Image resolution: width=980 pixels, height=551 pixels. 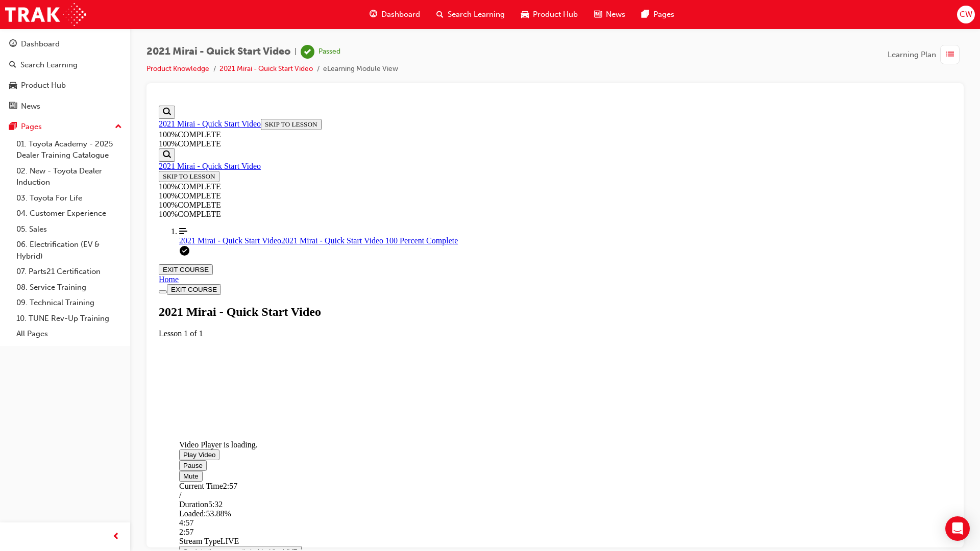 What do you see at coordinates (43, 85) in the screenshot?
I see `div: Product Hub` at bounding box center [43, 85].